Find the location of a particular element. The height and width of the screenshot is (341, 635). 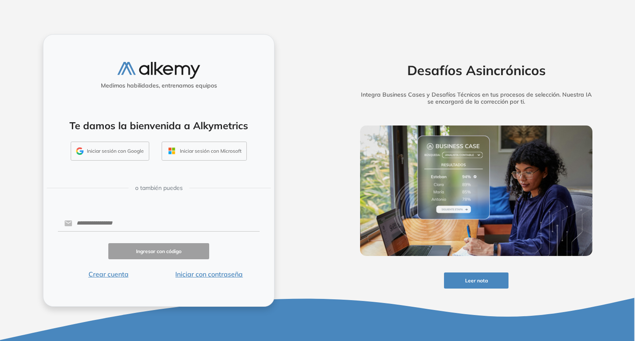

button: Iniciar sesión con Google is located at coordinates (110, 151).